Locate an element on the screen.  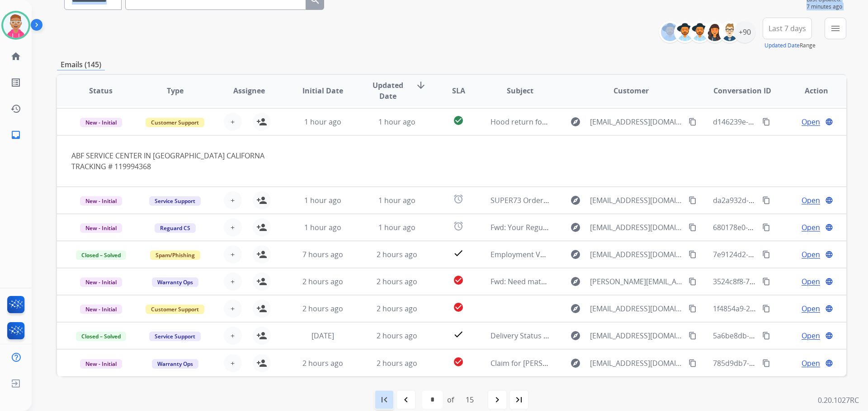
span: Fwd: Your Reguard protection plan is now active is located at coordinates (572, 227).